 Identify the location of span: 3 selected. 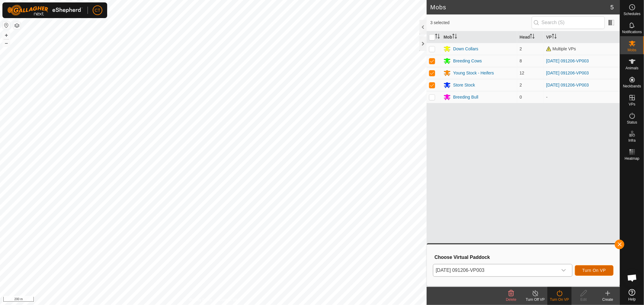
(481, 22).